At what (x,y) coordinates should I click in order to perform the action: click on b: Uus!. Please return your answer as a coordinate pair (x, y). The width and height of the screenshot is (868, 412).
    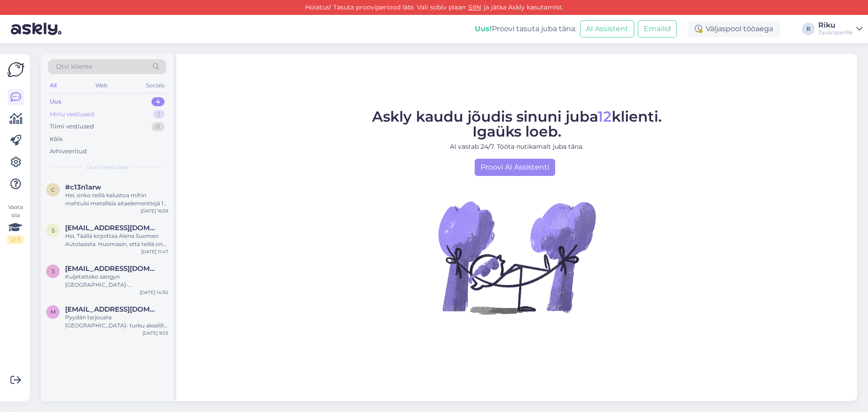
    Looking at the image, I should click on (483, 29).